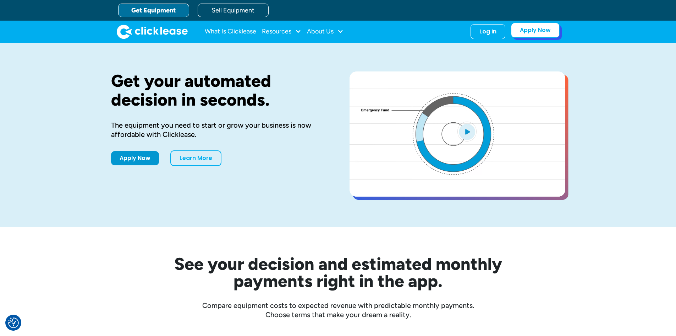 The height and width of the screenshot is (336, 676). I want to click on div: Resources, so click(282, 32).